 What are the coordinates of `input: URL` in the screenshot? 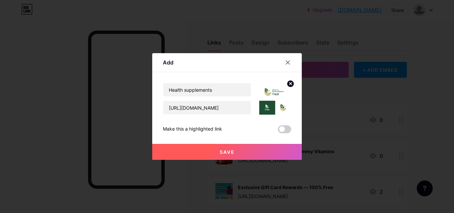 It's located at (207, 108).